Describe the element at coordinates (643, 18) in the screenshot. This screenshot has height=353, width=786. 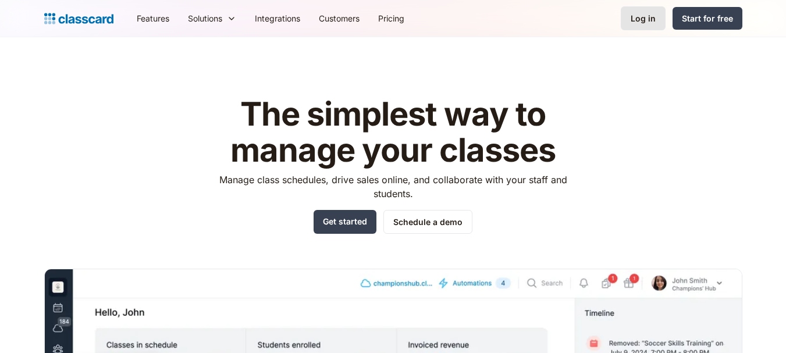
I see `div: Log in` at that location.